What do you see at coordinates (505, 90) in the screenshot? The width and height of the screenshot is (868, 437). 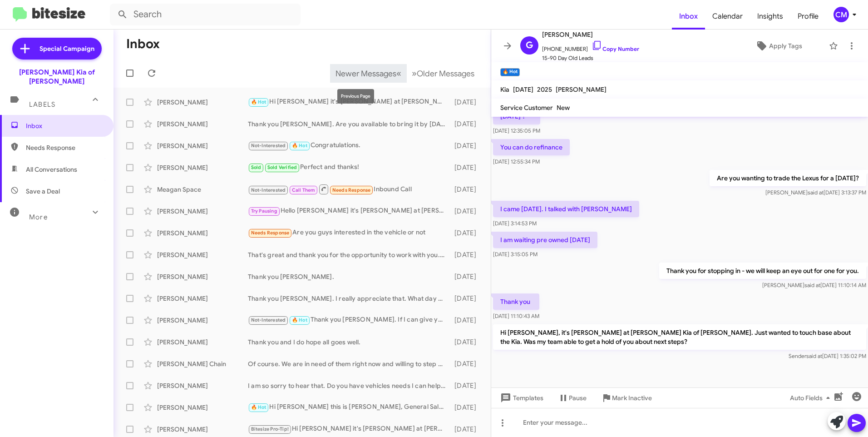 I see `span: Kia` at bounding box center [505, 90].